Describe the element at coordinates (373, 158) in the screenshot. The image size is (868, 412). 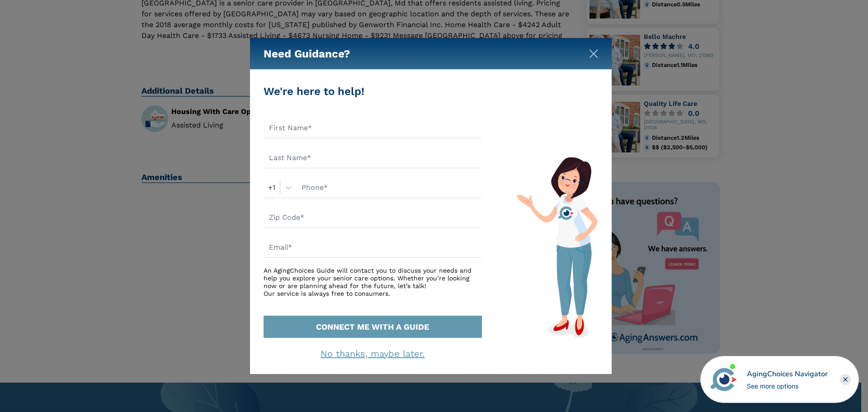
I see `input: Last Name*` at that location.